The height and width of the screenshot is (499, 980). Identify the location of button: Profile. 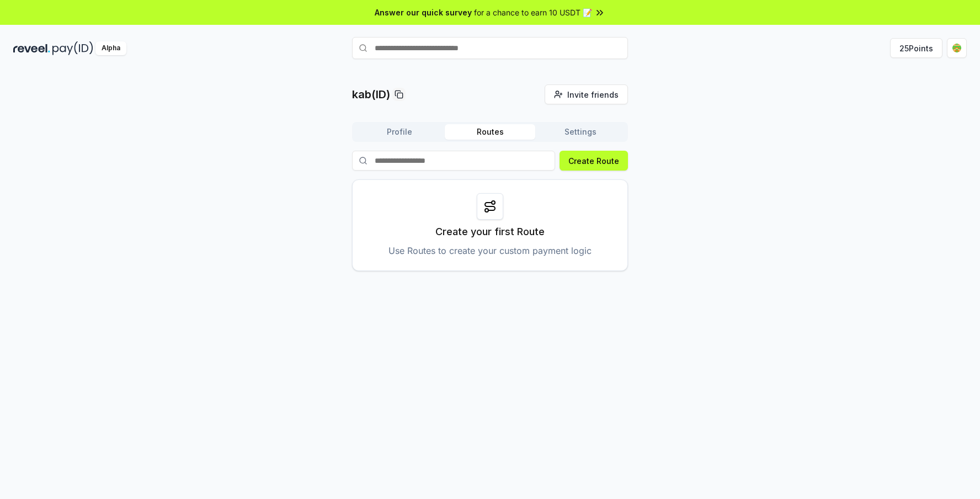
(400, 132).